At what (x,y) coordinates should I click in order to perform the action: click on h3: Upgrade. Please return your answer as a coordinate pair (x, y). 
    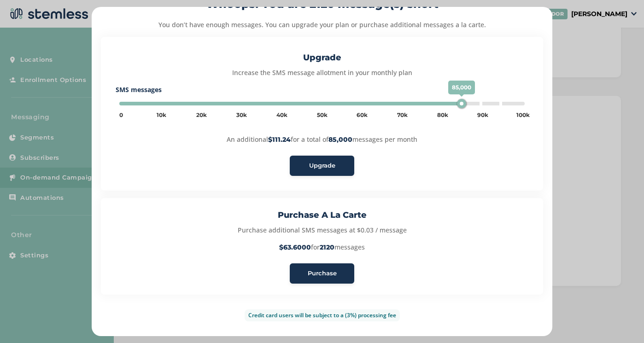
    Looking at the image, I should click on (322, 57).